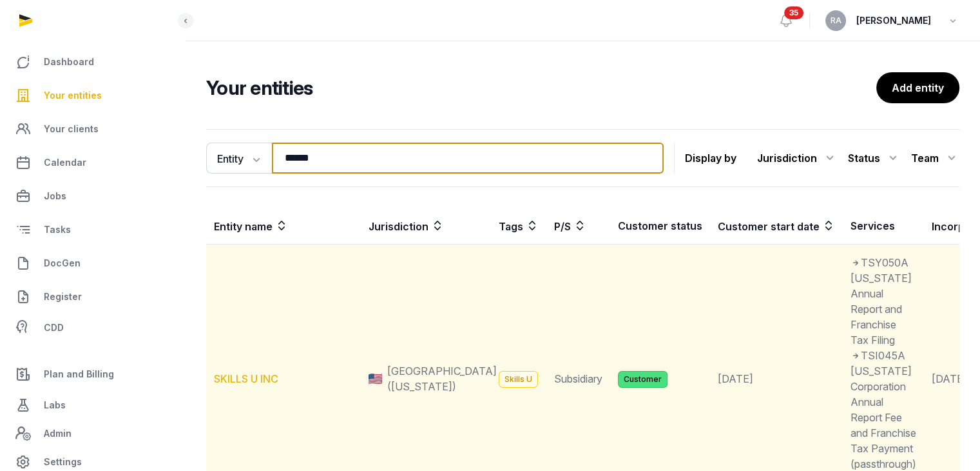 This screenshot has height=471, width=980. I want to click on span: Plan and Billing, so click(78, 374).